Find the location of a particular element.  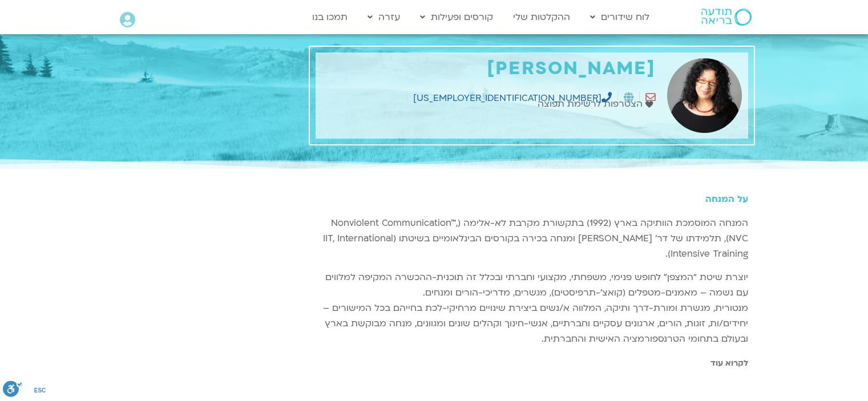

span: הצטרפות לרשימת תפוצה is located at coordinates (591, 104).